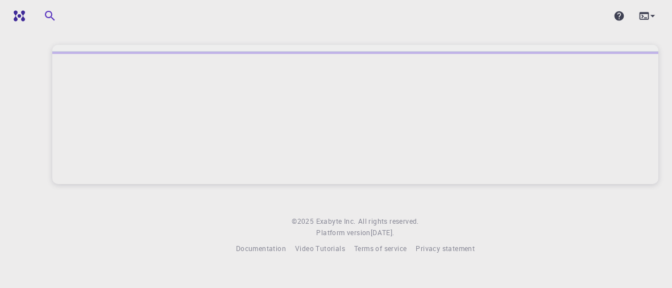 The width and height of the screenshot is (672, 288). Describe the element at coordinates (380, 249) in the screenshot. I see `a: Terms of service` at that location.